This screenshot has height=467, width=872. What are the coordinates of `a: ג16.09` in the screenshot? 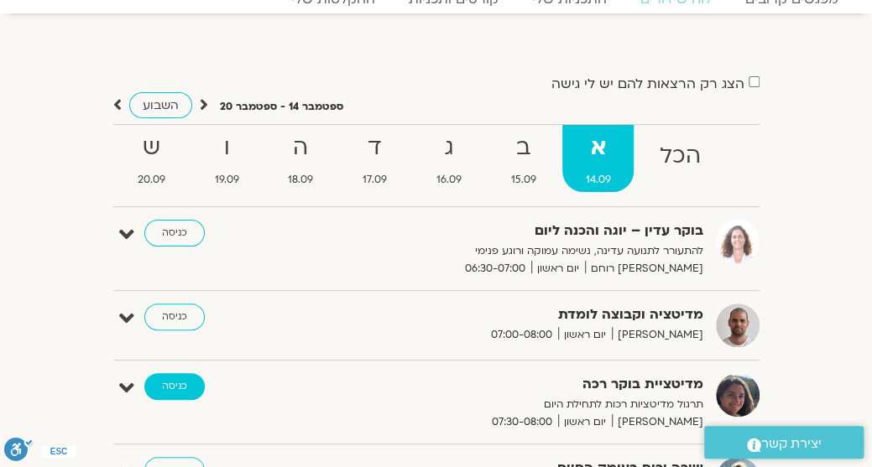 It's located at (449, 159).